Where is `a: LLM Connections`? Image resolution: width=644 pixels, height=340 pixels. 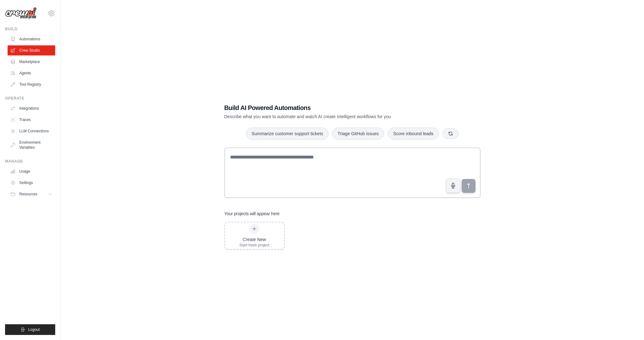 a: LLM Connections is located at coordinates (31, 131).